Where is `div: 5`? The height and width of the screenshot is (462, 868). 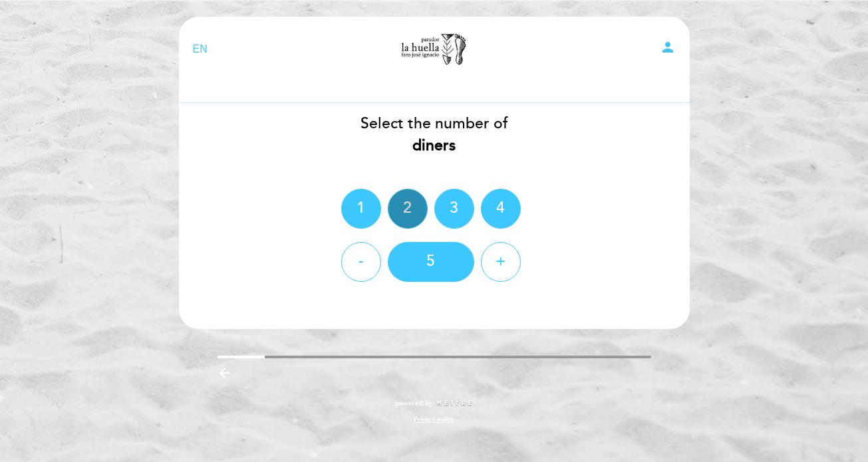 div: 5 is located at coordinates (431, 262).